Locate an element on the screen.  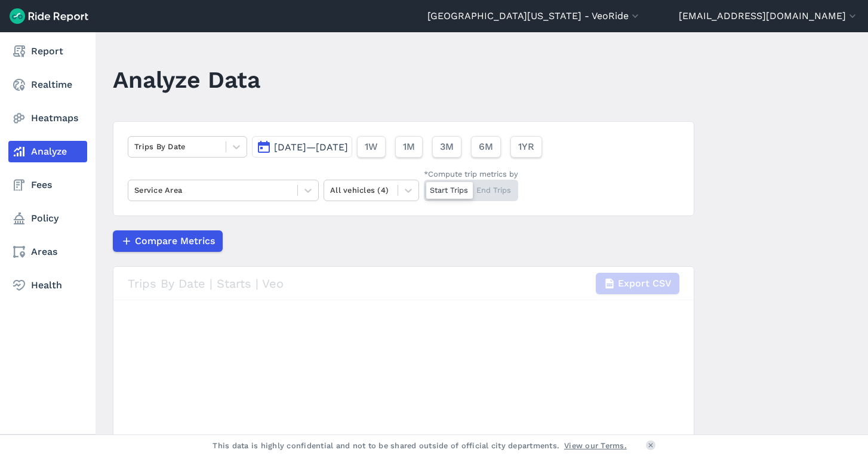
span: 1W is located at coordinates (371, 147).